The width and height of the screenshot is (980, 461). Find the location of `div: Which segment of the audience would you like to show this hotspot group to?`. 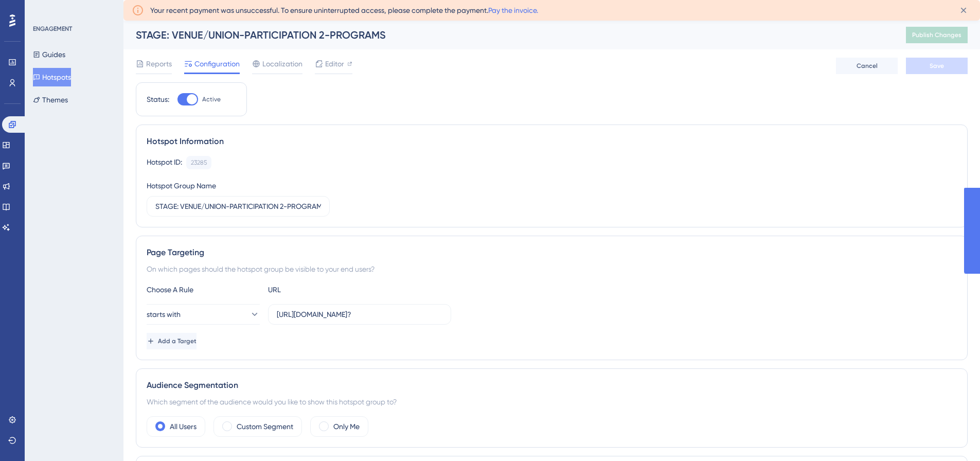

div: Which segment of the audience would you like to show this hotspot group to? is located at coordinates (551, 402).